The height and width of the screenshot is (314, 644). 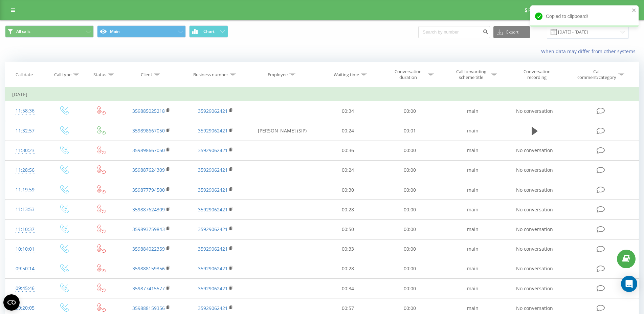 I want to click on a: 359893759843, so click(x=149, y=229).